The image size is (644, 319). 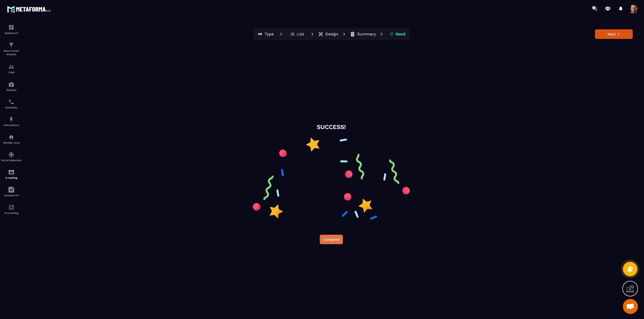 What do you see at coordinates (11, 142) in the screenshot?
I see `p: Member area` at bounding box center [11, 142].